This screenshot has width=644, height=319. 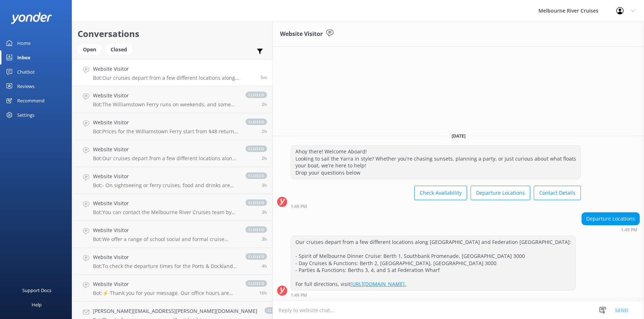 I want to click on a: Website VisitorBot:- On sightseeing or ferry cruises, food and drinks are not included, but bever..., so click(x=172, y=181).